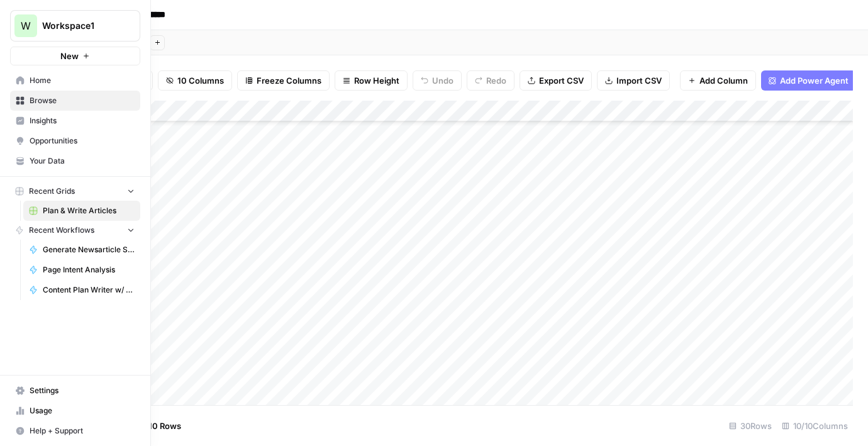 This screenshot has width=868, height=446. I want to click on div: You can always reach us by pressing in the bottom left of your screen., so click(108, 117).